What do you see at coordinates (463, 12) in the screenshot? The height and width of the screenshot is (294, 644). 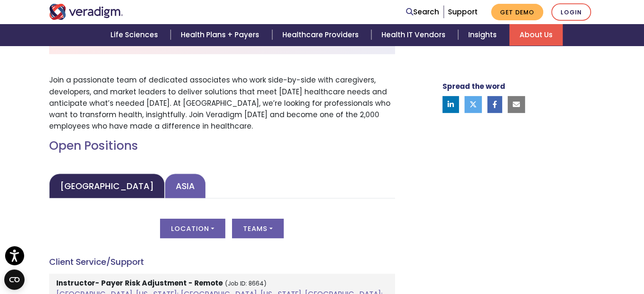 I see `a: Support` at bounding box center [463, 12].